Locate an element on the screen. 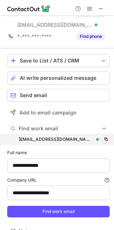 This screenshot has width=114, height=230. button: AI write personalized message is located at coordinates (58, 78).